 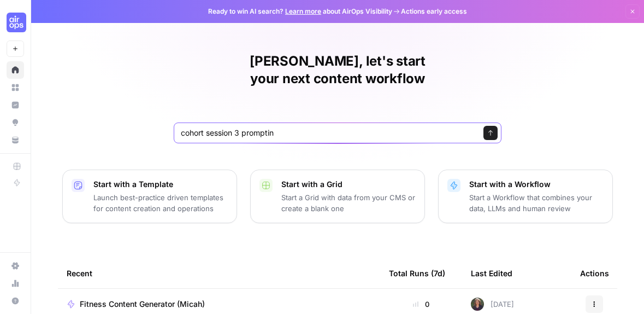 What do you see at coordinates (149, 197) in the screenshot?
I see `button: Start with a TemplateLaunch best-practice driven templates for content creation and operations` at bounding box center [149, 197].